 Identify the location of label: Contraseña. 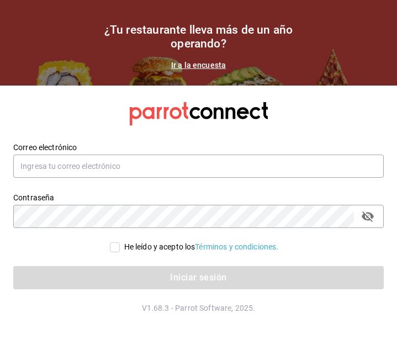
(198, 198).